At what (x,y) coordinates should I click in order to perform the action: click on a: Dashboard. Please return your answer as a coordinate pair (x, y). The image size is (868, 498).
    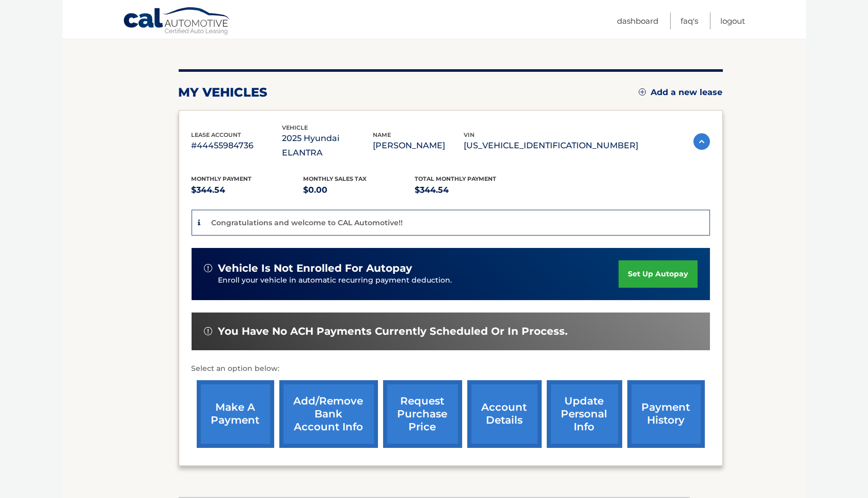
    Looking at the image, I should click on (638, 21).